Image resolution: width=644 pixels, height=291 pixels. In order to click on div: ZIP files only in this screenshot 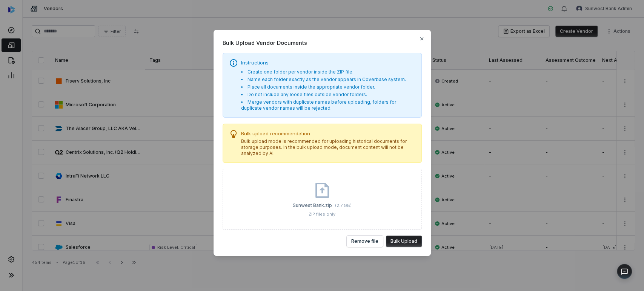, I will do `click(322, 214)`.